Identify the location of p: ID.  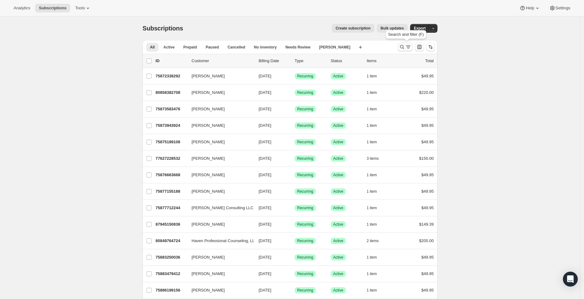
(171, 61).